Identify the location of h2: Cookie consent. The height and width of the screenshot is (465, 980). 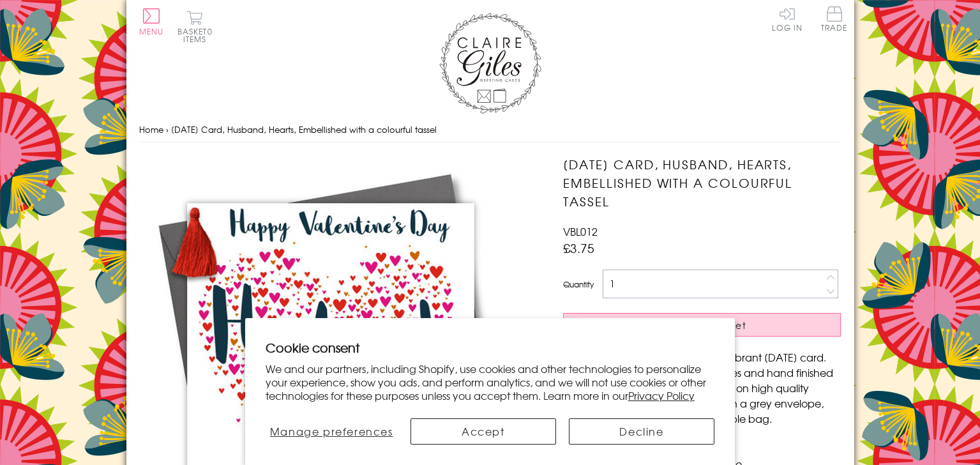
(491, 347).